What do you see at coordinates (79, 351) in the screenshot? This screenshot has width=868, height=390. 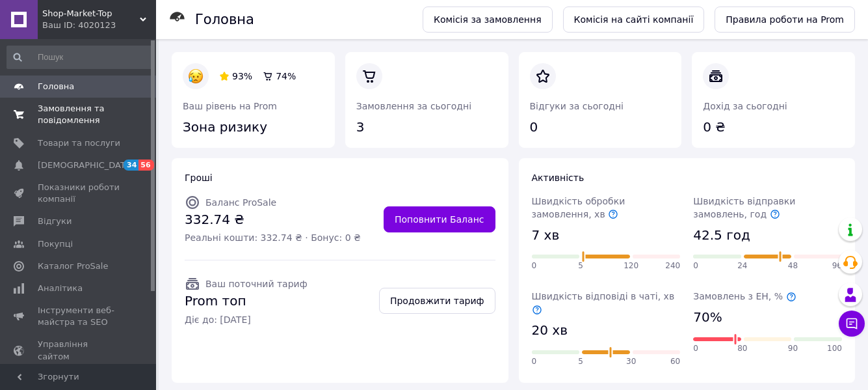 I see `span: Управління сайтом` at bounding box center [79, 351].